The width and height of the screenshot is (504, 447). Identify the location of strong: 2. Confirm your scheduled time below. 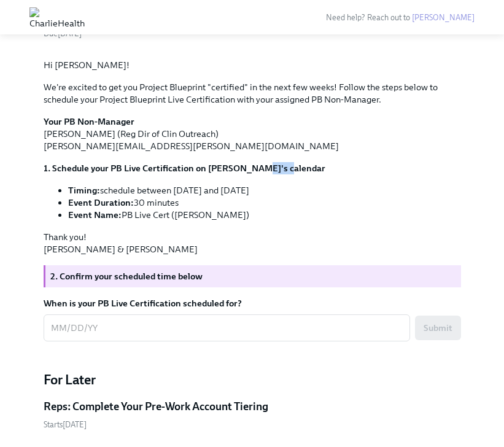
(127, 277).